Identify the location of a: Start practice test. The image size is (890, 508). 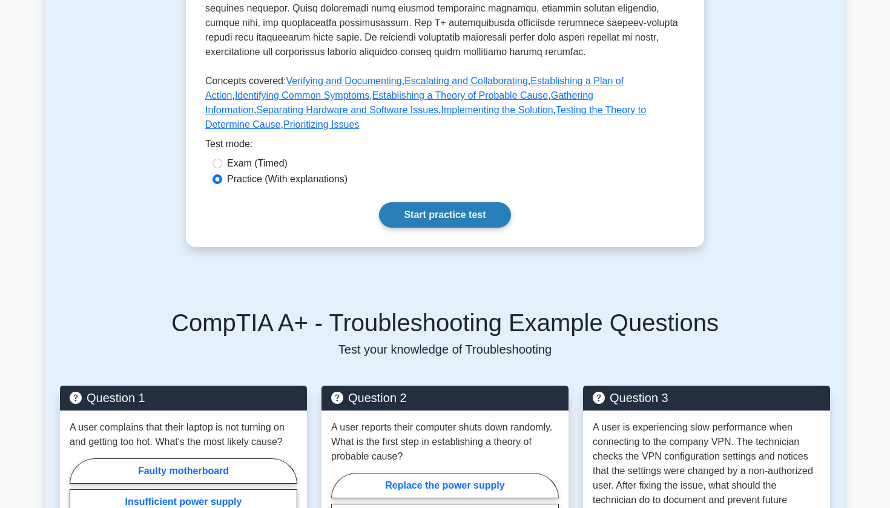
(445, 215).